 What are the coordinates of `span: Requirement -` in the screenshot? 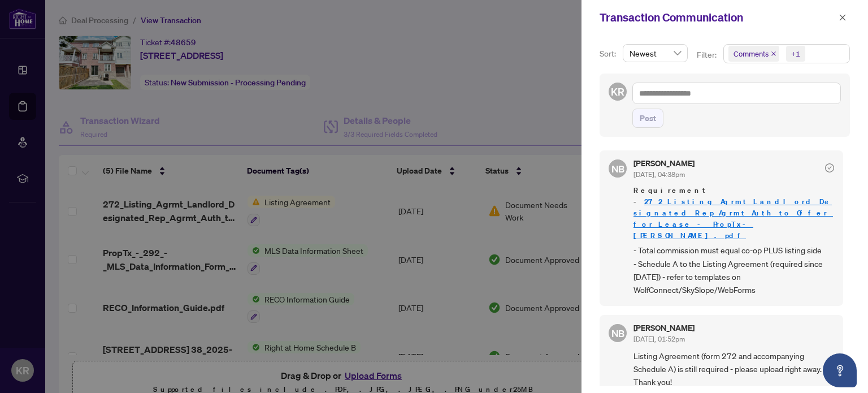 It's located at (734, 213).